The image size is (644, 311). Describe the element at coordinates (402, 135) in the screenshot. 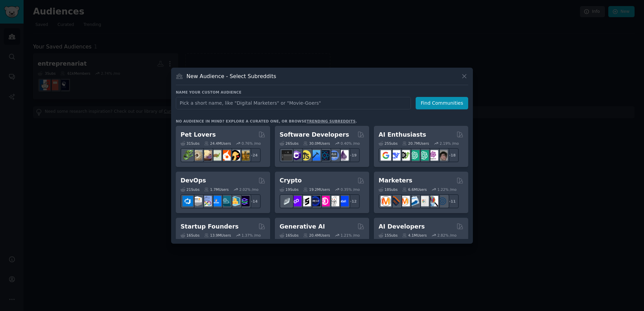

I see `h2: AI Enthusiasts` at that location.